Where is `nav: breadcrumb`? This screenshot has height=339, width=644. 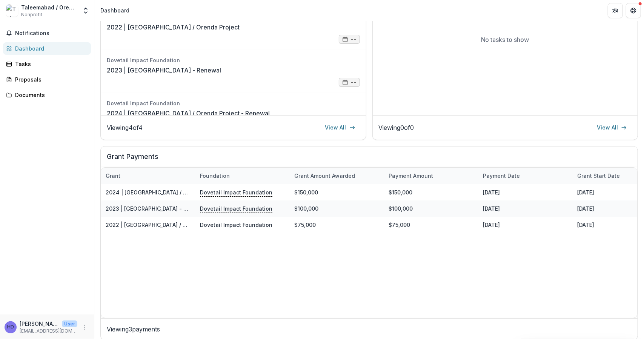 nav: breadcrumb is located at coordinates (115, 11).